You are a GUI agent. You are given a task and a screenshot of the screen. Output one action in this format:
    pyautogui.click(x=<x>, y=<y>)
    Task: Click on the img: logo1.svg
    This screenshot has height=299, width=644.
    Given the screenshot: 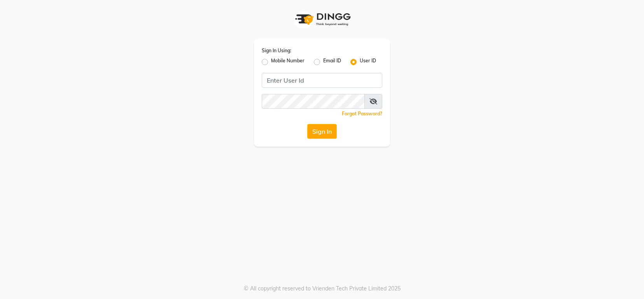 What is the action you would take?
    pyautogui.click(x=322, y=19)
    